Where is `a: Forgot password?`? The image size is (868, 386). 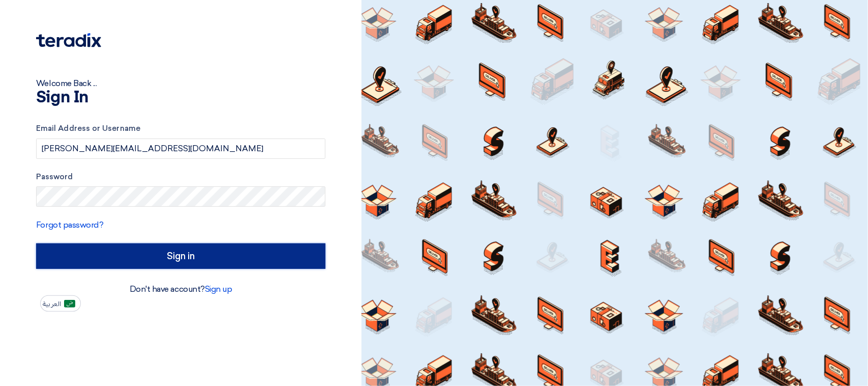
a: Forgot password? is located at coordinates (70, 225).